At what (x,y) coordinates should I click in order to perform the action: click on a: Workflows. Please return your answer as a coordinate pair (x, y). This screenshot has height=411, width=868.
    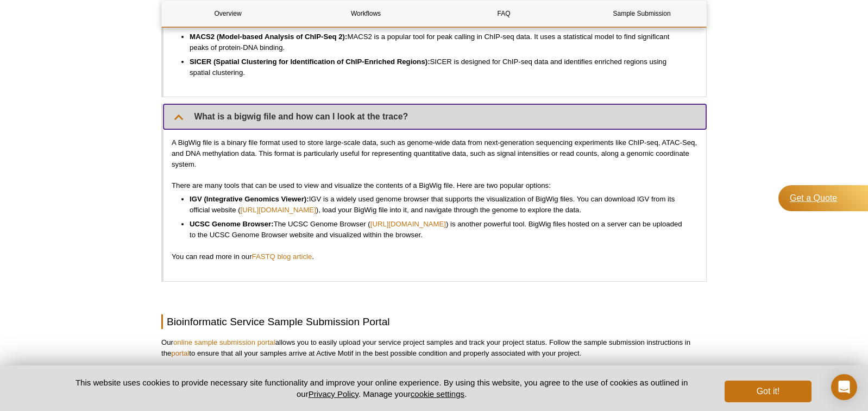
    Looking at the image, I should click on (366, 13).